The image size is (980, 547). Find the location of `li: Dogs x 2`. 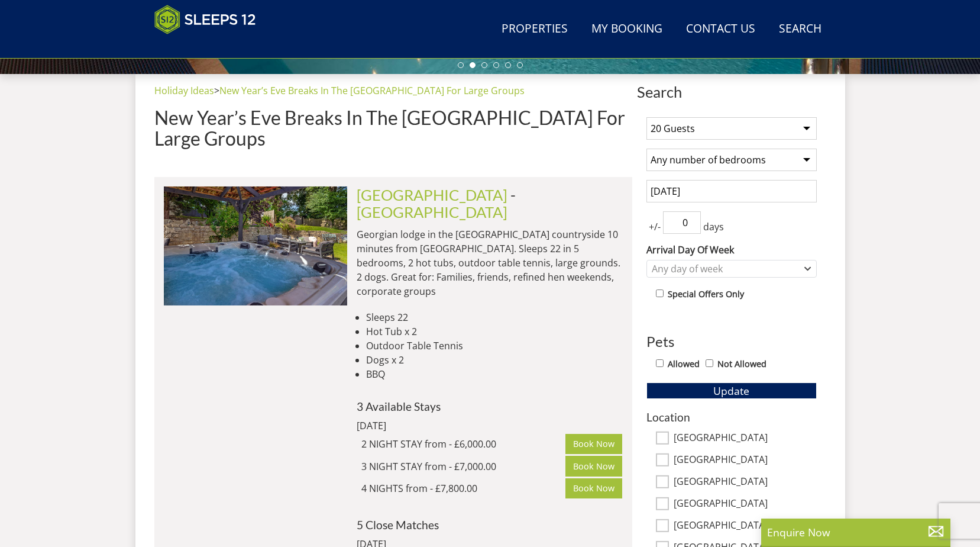

li: Dogs x 2 is located at coordinates (495, 359).